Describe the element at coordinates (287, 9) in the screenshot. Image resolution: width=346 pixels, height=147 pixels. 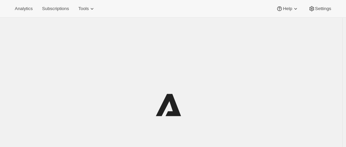
I see `button: Help` at that location.